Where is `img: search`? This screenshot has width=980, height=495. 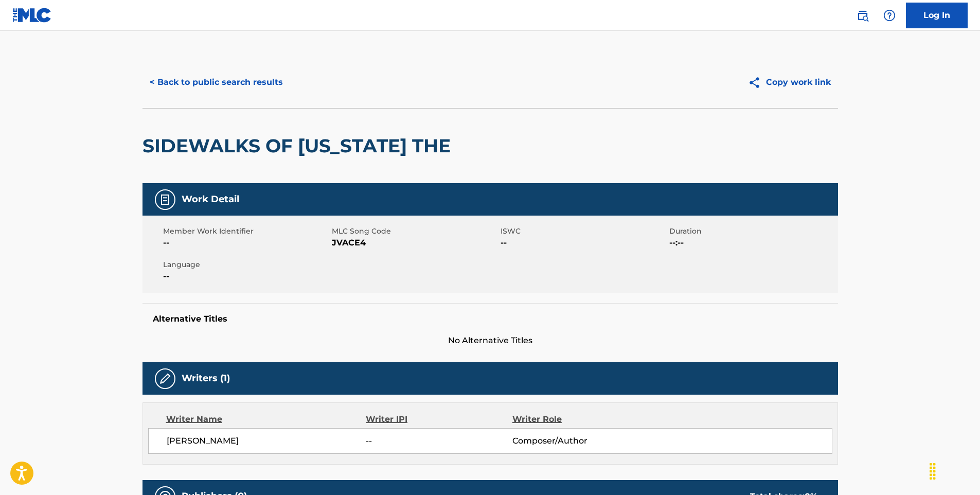 img: search is located at coordinates (863, 15).